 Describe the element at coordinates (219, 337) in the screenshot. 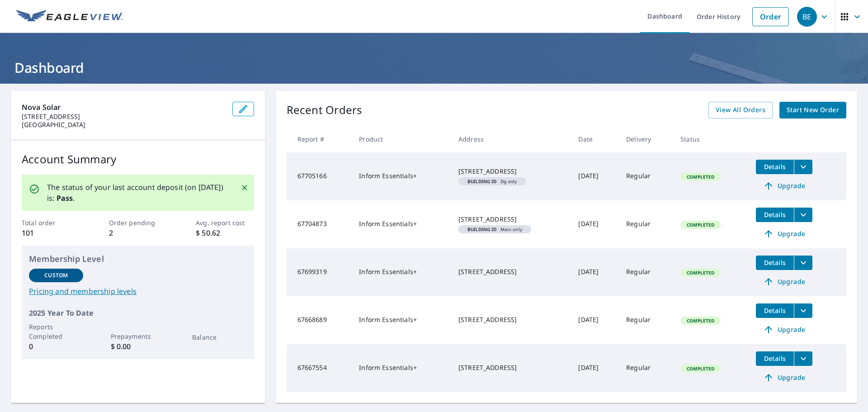

I see `p: Balance` at that location.